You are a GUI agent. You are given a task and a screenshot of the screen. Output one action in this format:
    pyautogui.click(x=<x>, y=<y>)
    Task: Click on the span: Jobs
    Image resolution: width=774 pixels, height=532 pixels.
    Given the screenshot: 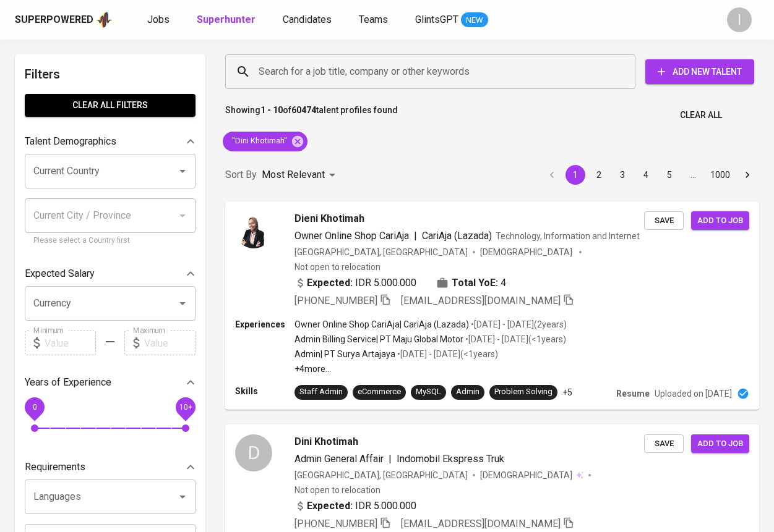 What is the action you would take?
    pyautogui.click(x=158, y=19)
    